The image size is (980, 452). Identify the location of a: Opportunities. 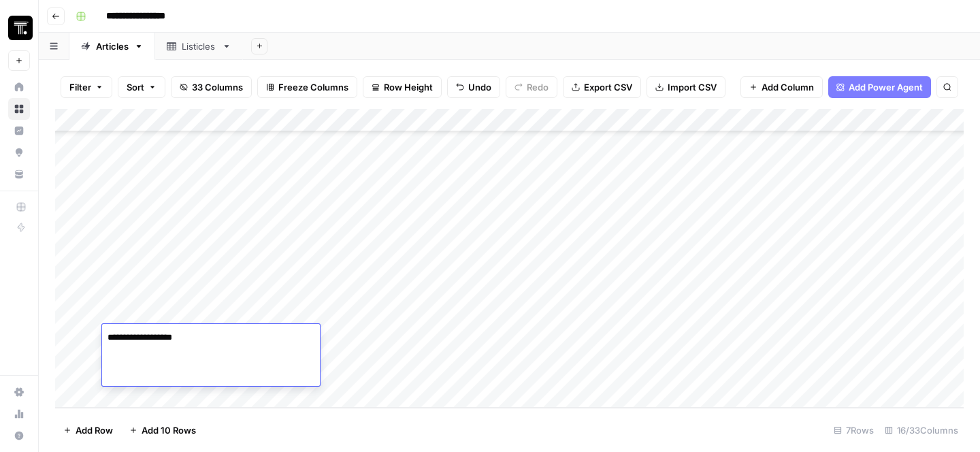
(19, 153).